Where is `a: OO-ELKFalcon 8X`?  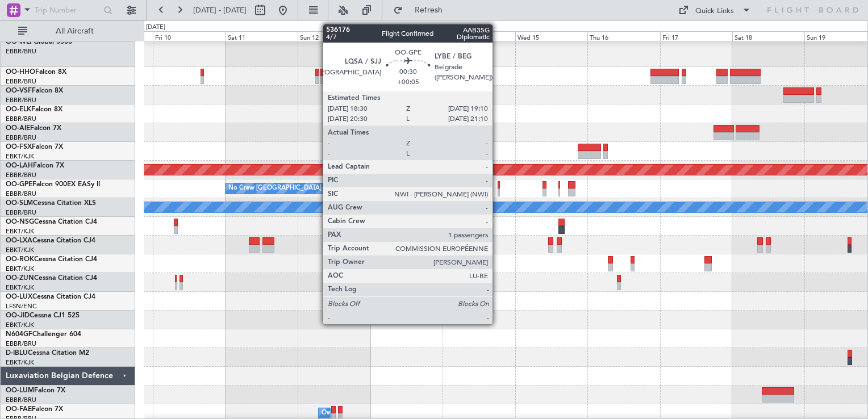 a: OO-ELKFalcon 8X is located at coordinates (34, 109).